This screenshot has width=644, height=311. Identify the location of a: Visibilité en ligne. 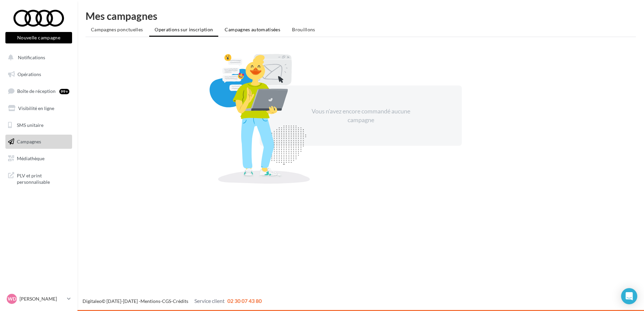
(39, 109).